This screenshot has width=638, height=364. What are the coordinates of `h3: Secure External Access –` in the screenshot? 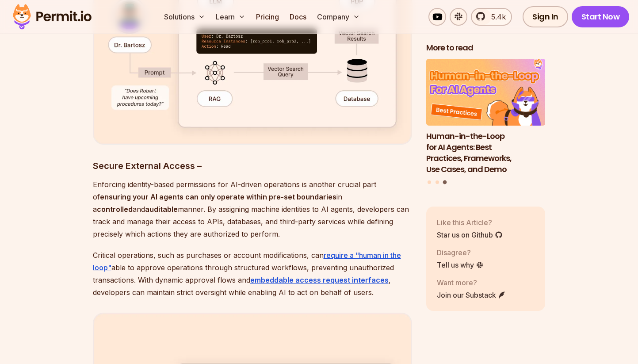 It's located at (253, 166).